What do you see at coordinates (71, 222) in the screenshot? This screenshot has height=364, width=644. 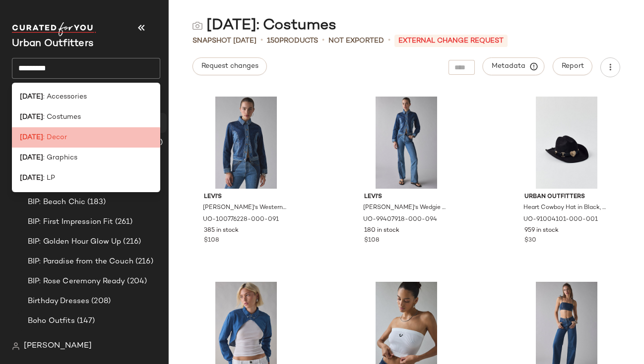 I see `span: BIP: First Impression Fit` at bounding box center [71, 222].